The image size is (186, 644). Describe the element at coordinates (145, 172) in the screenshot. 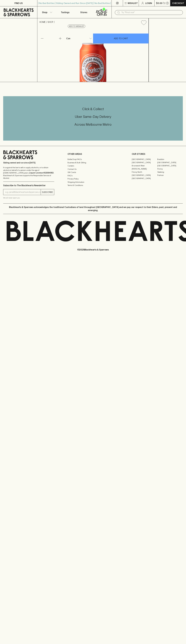

I see `a: Fitzroy North` at that location.